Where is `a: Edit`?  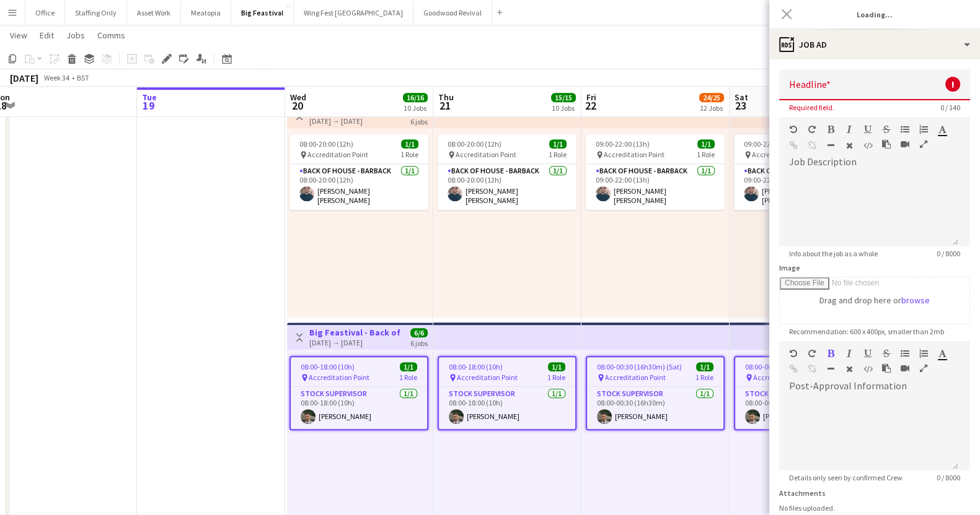 a: Edit is located at coordinates (47, 35).